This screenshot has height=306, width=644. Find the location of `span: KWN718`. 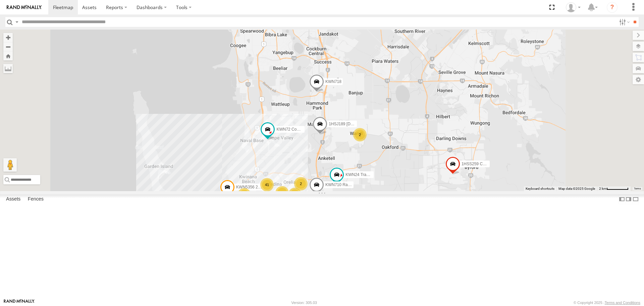

span: KWN718 is located at coordinates (334, 81).